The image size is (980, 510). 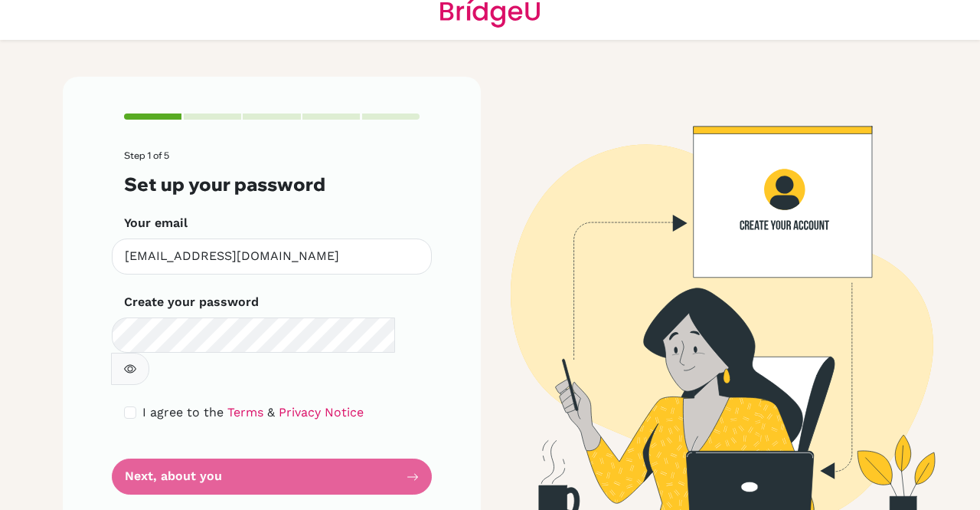 I want to click on label: Create your password, so click(x=192, y=302).